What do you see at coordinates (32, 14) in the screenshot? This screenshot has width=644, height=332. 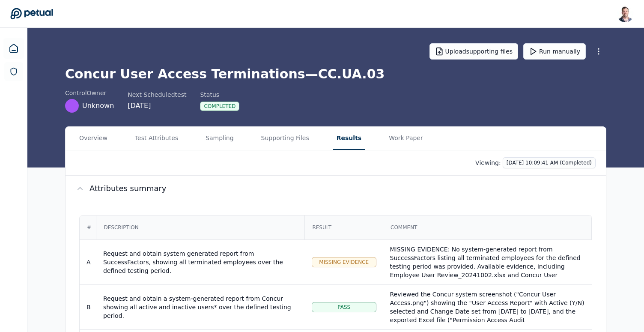 I see `a: Go to Dashboard` at bounding box center [32, 14].